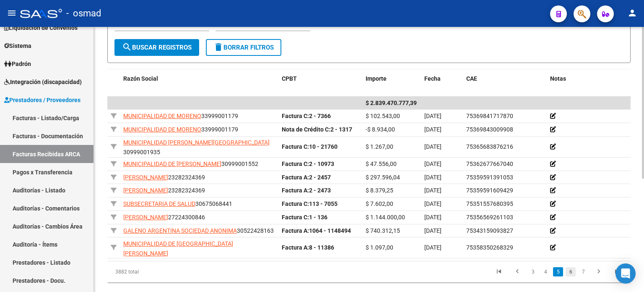  Describe the element at coordinates (83, 13) in the screenshot. I see `span: - osmad` at that location.